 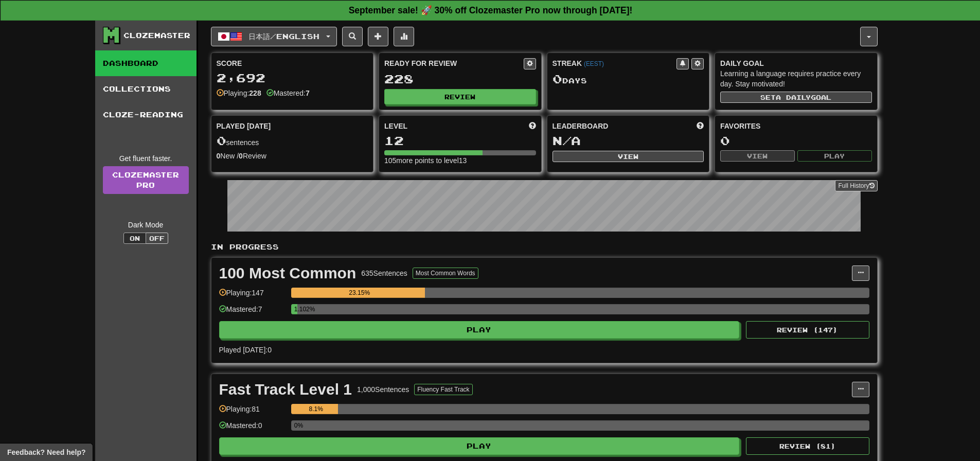 What do you see at coordinates (253, 429) in the screenshot?
I see `div: Mastered: 0` at bounding box center [253, 429].